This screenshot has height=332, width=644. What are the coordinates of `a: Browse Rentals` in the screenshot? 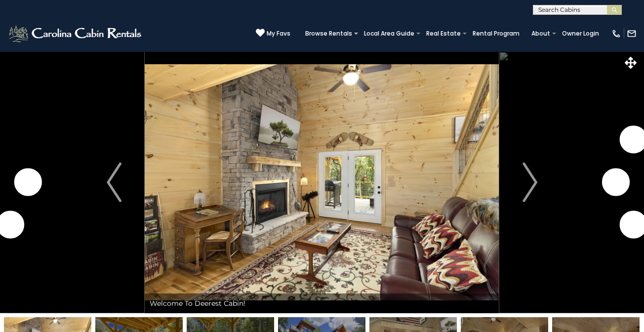 It's located at (328, 33).